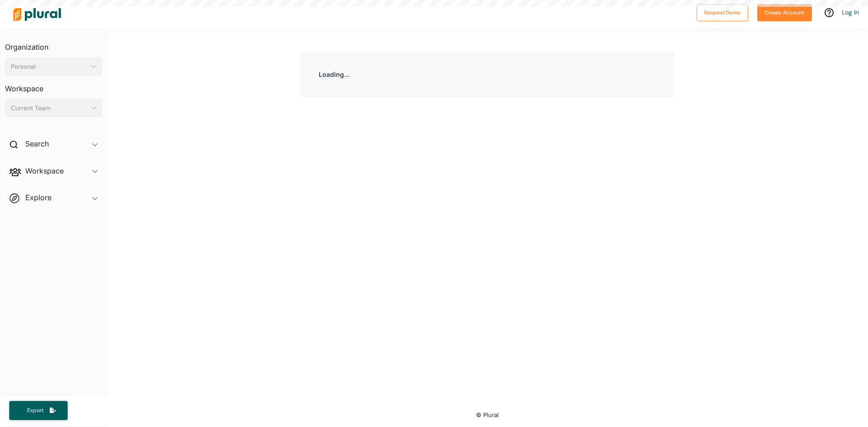 The image size is (868, 427). I want to click on small: © Plural, so click(487, 415).